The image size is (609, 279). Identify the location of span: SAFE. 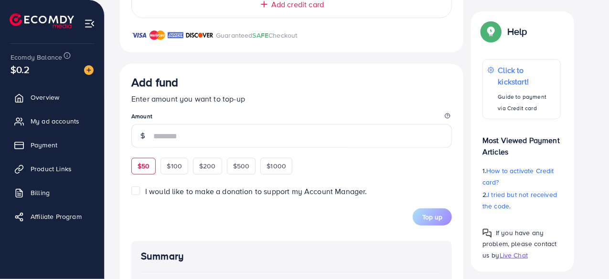
(261, 35).